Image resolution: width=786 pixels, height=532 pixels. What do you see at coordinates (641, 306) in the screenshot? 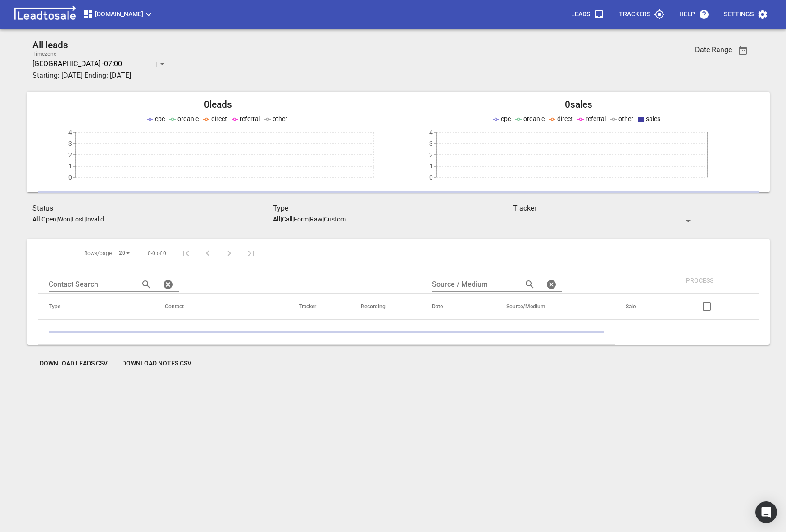
I see `th: Sale` at bounding box center [641, 306].